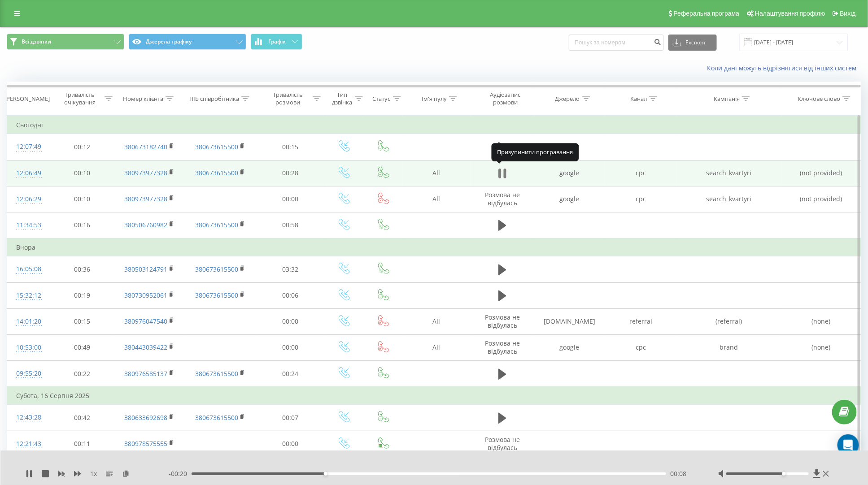 The image size is (868, 485). What do you see at coordinates (146, 347) in the screenshot?
I see `a: 380443039422` at bounding box center [146, 347].